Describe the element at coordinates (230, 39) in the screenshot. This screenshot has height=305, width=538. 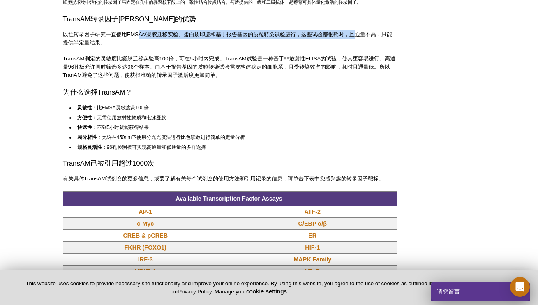
I see `p: 以往转录因子研究一直使用EMSAs/凝胶迁移实验、蛋白质印迹和基于报告基因的质粒转染试验进行，这些试验都很耗时，且通量不高，只能提供半定量结果。` at that location.